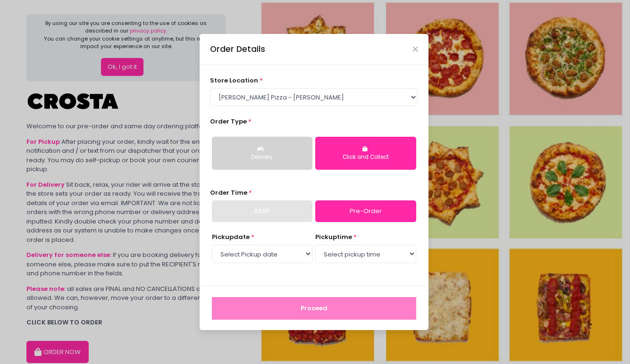 The image size is (630, 364). I want to click on button: Click and Collect, so click(365, 153).